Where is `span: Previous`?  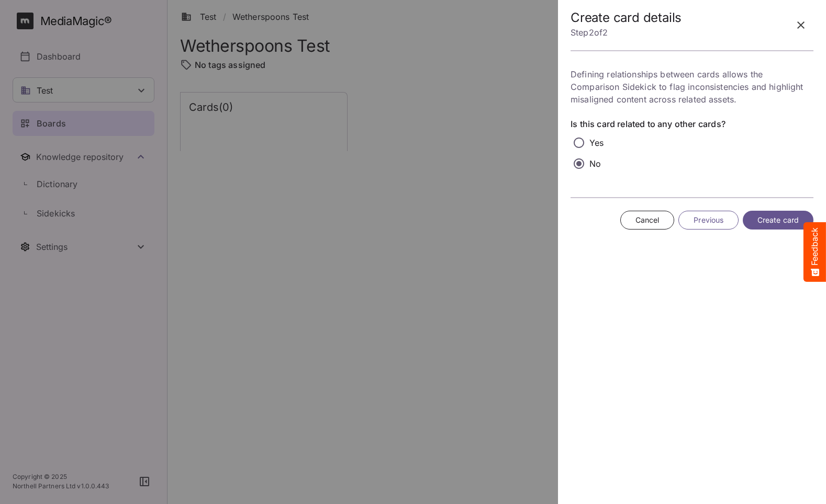
span: Previous is located at coordinates (709, 221).